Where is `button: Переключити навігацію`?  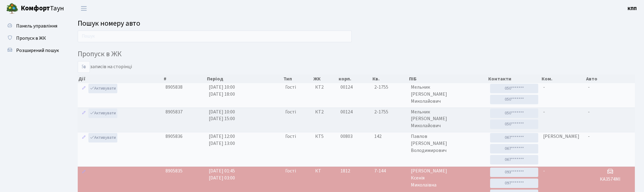 button: Переключити навігацію is located at coordinates (84, 9).